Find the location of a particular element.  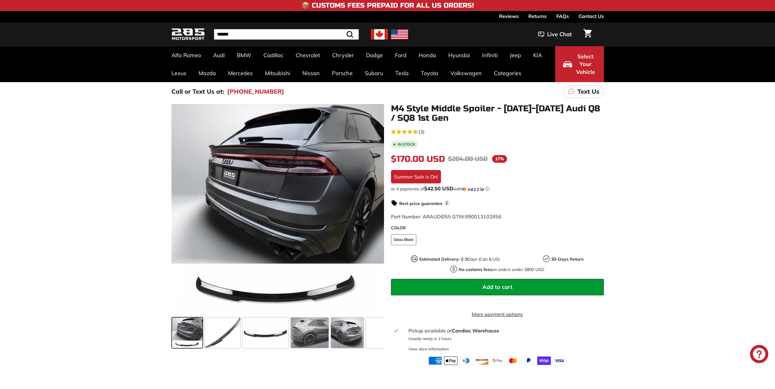

a: Reviews is located at coordinates (509, 16).